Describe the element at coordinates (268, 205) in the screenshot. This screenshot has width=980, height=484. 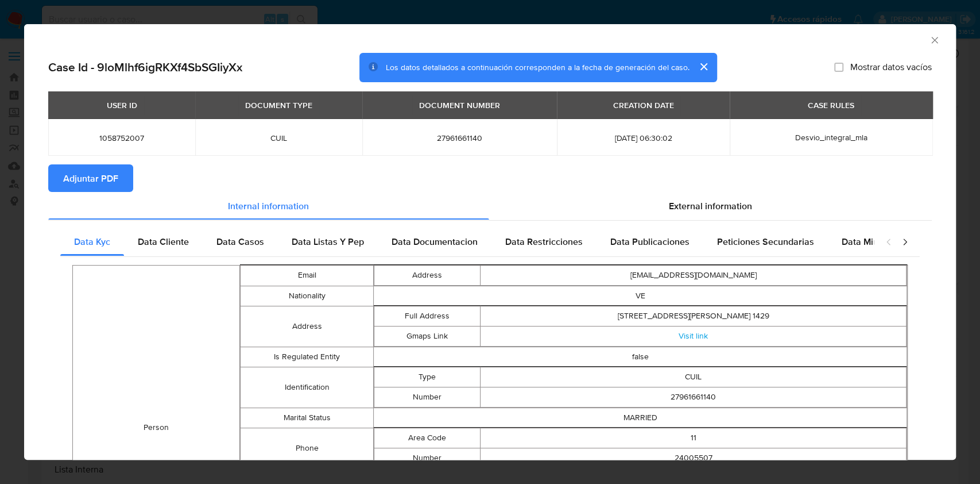
I see `span: Internal information` at that location.